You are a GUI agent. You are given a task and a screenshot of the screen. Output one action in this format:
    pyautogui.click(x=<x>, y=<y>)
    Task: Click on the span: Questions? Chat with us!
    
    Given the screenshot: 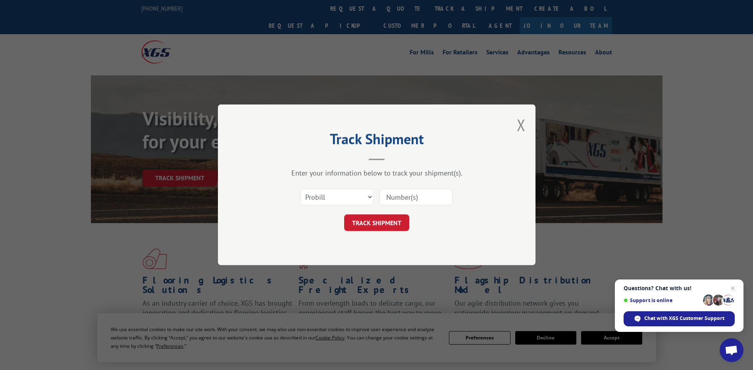 What is the action you would take?
    pyautogui.click(x=679, y=288)
    